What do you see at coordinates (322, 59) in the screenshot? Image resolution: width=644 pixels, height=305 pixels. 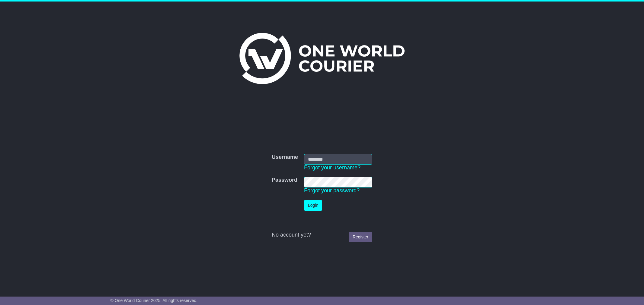 I see `img: One World` at bounding box center [322, 59].